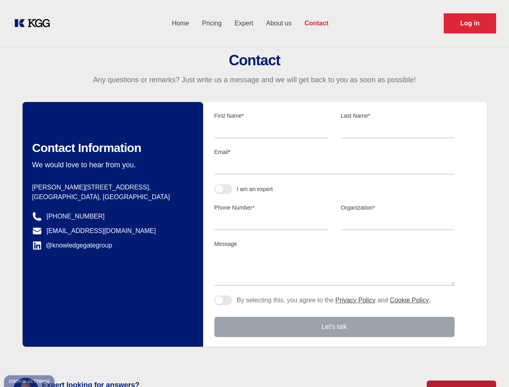 Image resolution: width=509 pixels, height=387 pixels. What do you see at coordinates (335, 152) in the screenshot?
I see `label: Email*` at bounding box center [335, 152].